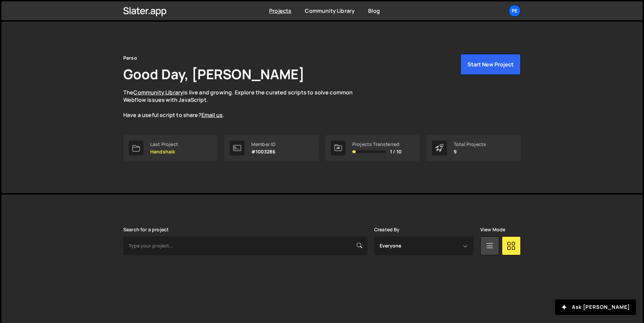 This screenshot has width=644, height=323. Describe the element at coordinates (263, 145) in the screenshot. I see `div: Member ID` at that location.